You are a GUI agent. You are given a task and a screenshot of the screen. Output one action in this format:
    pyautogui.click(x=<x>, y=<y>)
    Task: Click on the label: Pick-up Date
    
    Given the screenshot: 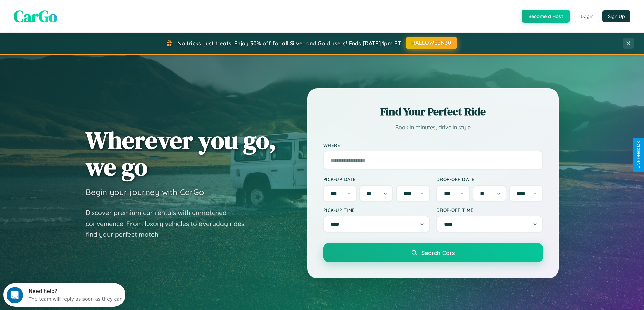 What is the action you would take?
    pyautogui.click(x=376, y=179)
    